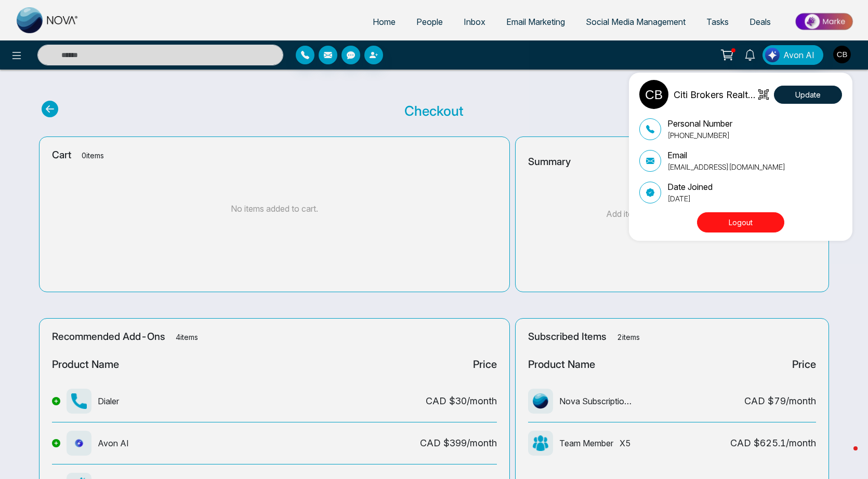  What do you see at coordinates (808, 94) in the screenshot?
I see `button: Update` at bounding box center [808, 94].